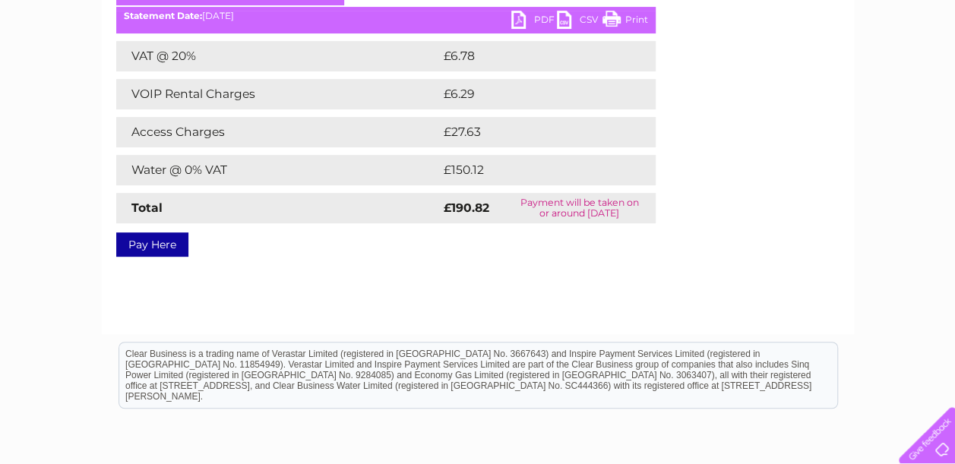 Image resolution: width=955 pixels, height=464 pixels. What do you see at coordinates (702, 70) in the screenshot?
I see `a: Water` at bounding box center [702, 70].